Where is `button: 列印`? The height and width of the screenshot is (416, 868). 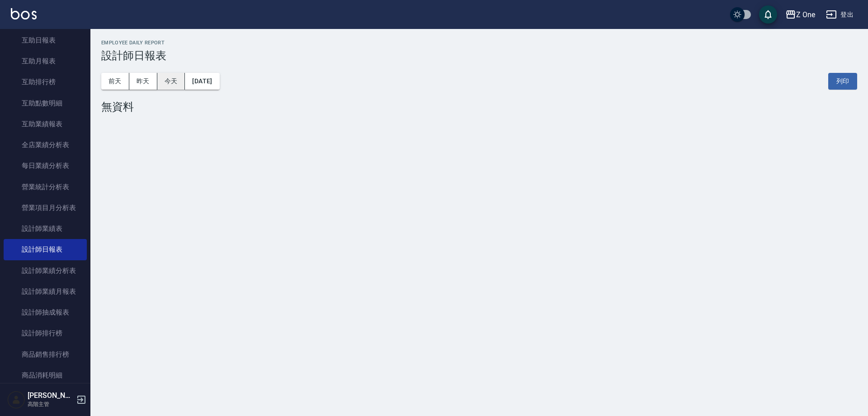
button: 列印 is located at coordinates (843, 81).